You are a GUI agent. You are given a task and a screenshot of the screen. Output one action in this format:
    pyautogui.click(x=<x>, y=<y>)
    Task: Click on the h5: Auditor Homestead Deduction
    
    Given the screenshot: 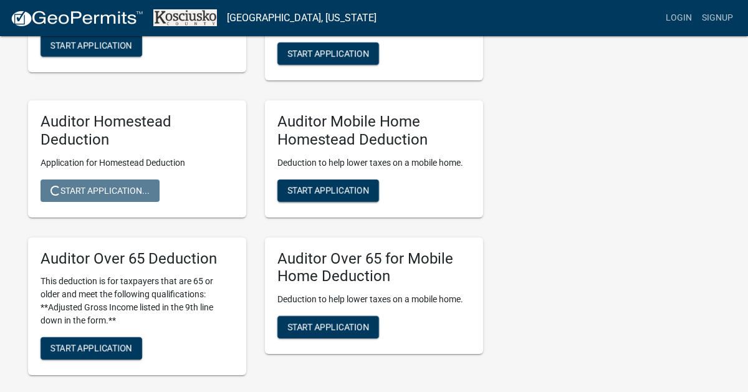 What is the action you would take?
    pyautogui.click(x=137, y=131)
    